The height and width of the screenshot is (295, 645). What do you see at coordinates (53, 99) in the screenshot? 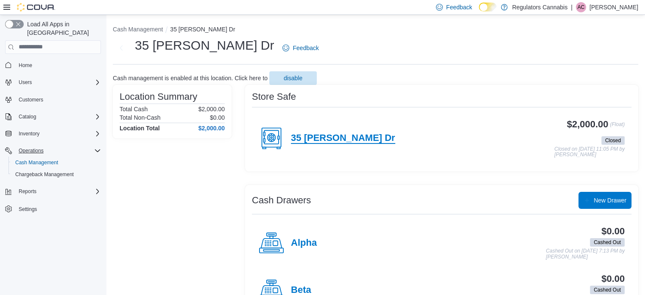
I see `button: Customers` at bounding box center [53, 99].